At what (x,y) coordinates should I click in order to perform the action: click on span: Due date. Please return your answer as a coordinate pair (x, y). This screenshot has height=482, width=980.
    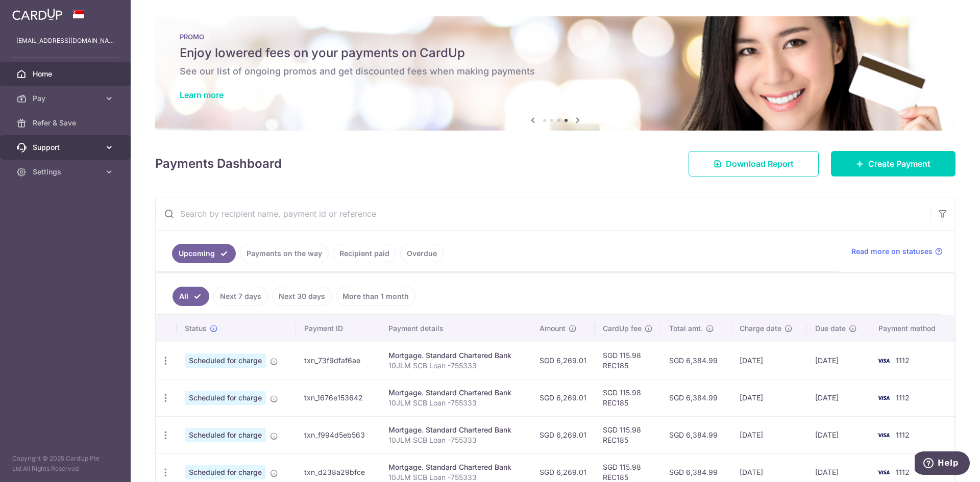
    Looking at the image, I should click on (830, 328).